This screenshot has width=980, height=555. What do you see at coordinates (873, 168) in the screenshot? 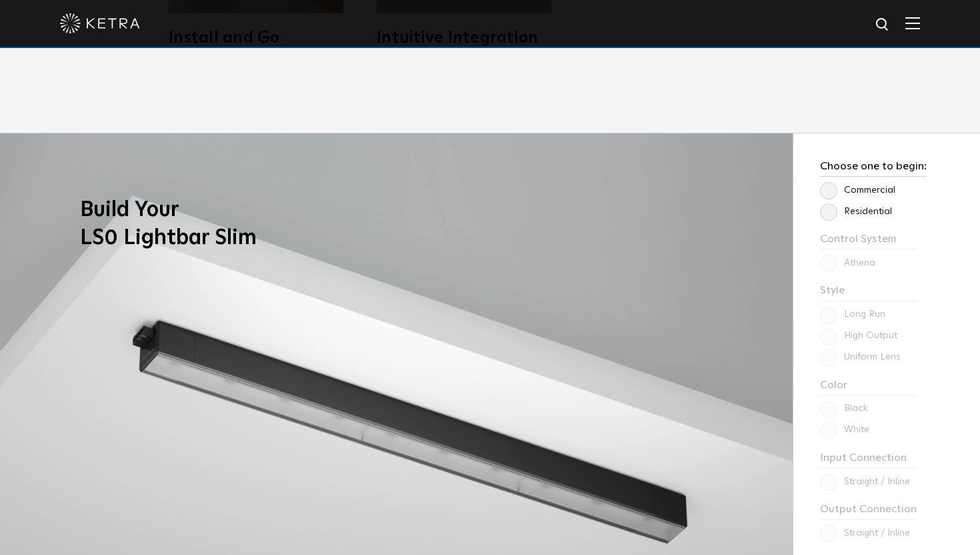
I see `h3: Choose one to begin:` at bounding box center [873, 168].